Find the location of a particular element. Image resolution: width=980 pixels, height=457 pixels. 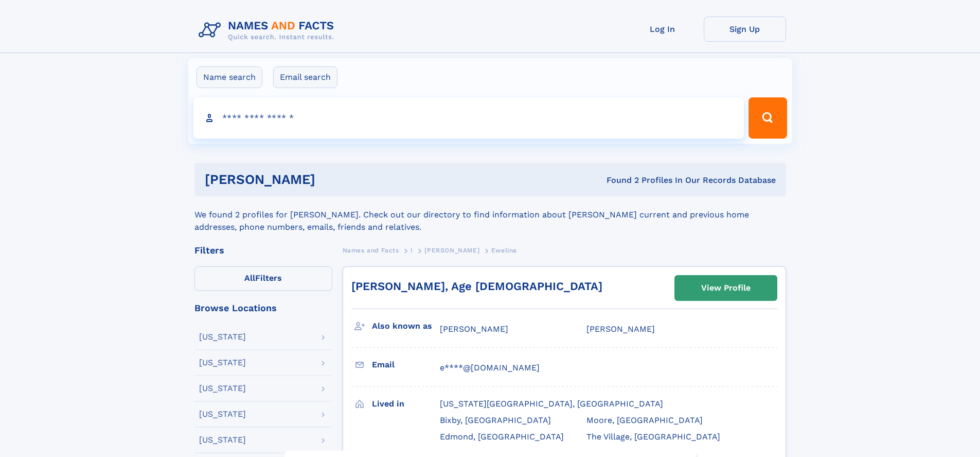

label: Filters is located at coordinates (264, 279).